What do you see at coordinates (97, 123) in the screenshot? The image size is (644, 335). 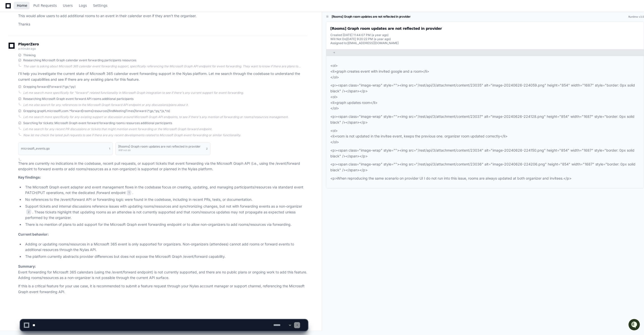 I see `span: Searching for tickets: Microsoft Graph event forward forwarding rooms resources additional partic...` at bounding box center [97, 123].